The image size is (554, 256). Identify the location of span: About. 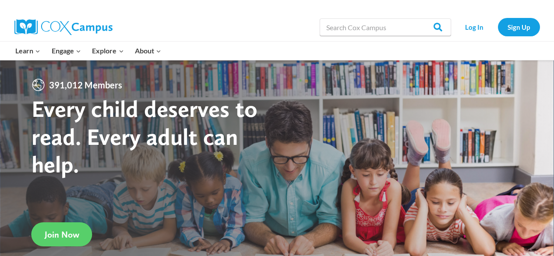
(148, 51).